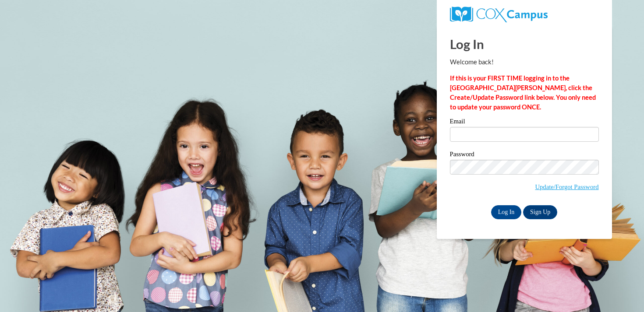  Describe the element at coordinates (540, 212) in the screenshot. I see `a: Sign Up` at that location.